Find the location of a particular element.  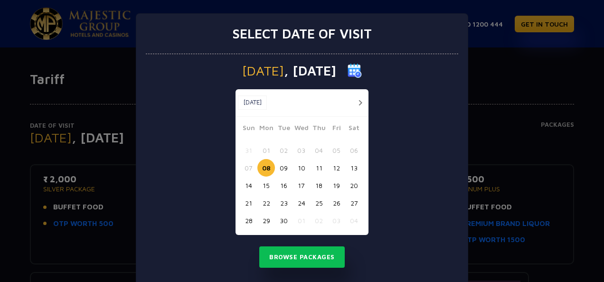

button: 29 is located at coordinates (266, 220).